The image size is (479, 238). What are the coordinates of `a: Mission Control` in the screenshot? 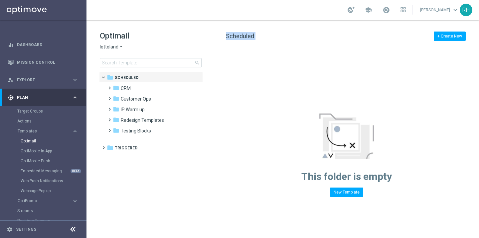 It's located at (48, 62).